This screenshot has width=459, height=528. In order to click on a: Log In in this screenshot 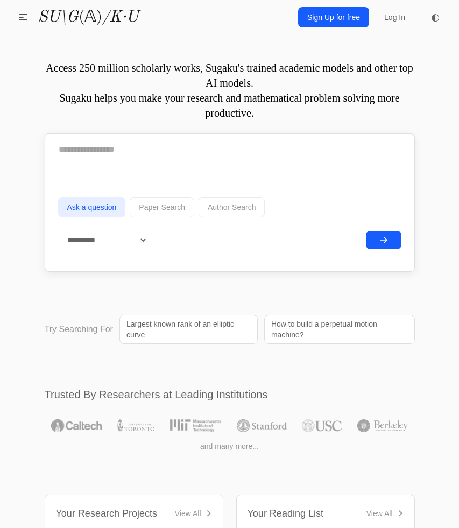, I will do `click(394, 17)`.